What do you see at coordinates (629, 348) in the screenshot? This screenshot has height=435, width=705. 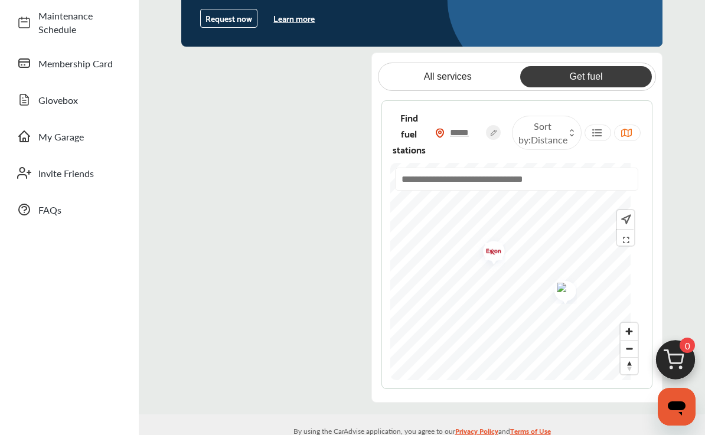 I see `button: Zoom out` at bounding box center [629, 348].